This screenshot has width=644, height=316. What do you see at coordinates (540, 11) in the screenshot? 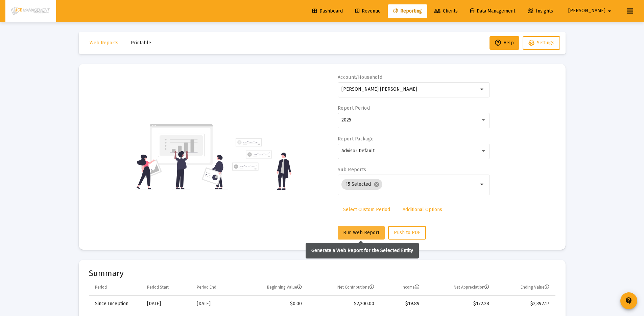
I see `span: Insights` at bounding box center [540, 11].